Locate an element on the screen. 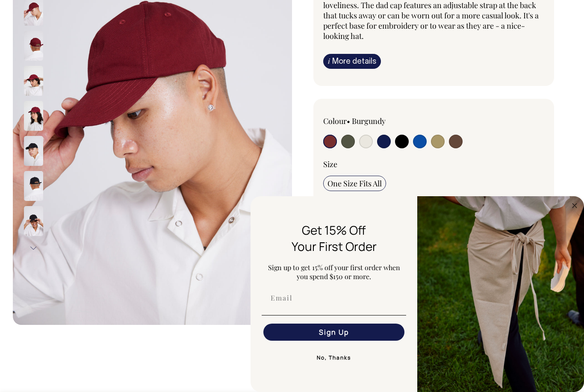 This screenshot has height=392, width=584. img: underline is located at coordinates (334, 315).